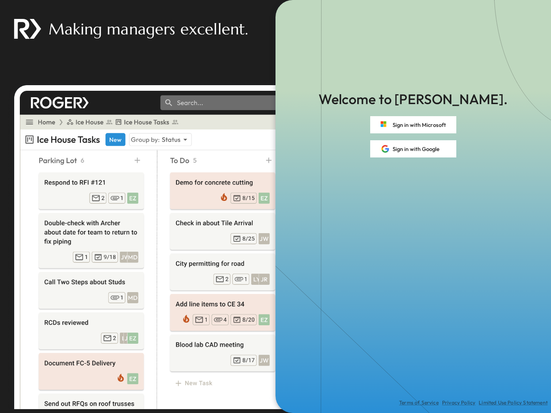 This screenshot has height=413, width=551. What do you see at coordinates (413, 125) in the screenshot?
I see `button: Sign in with Microsoft` at bounding box center [413, 125].